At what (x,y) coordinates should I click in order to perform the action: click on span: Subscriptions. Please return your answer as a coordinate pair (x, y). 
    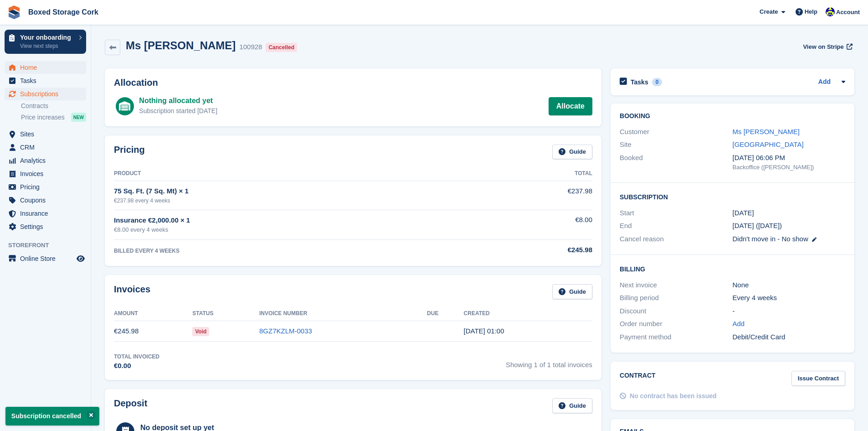
    Looking at the image, I should click on (47, 94).